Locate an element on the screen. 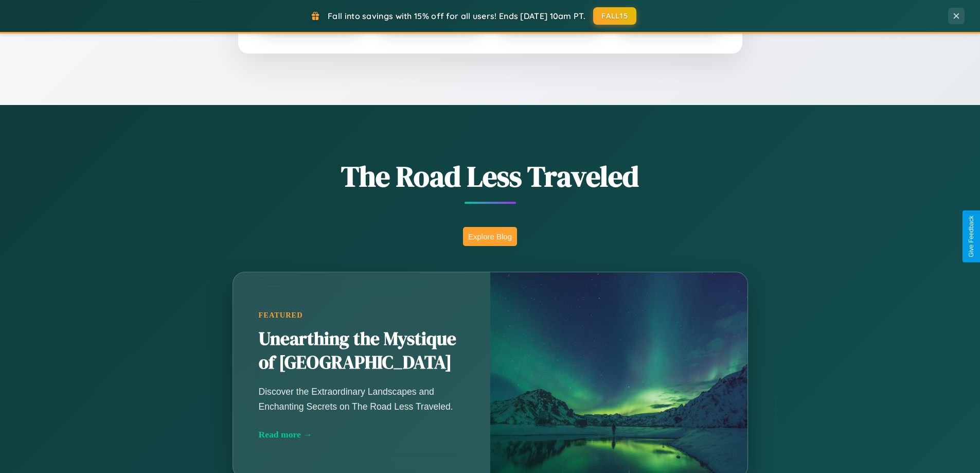 This screenshot has width=980, height=473. div: Read more → is located at coordinates (362, 434).